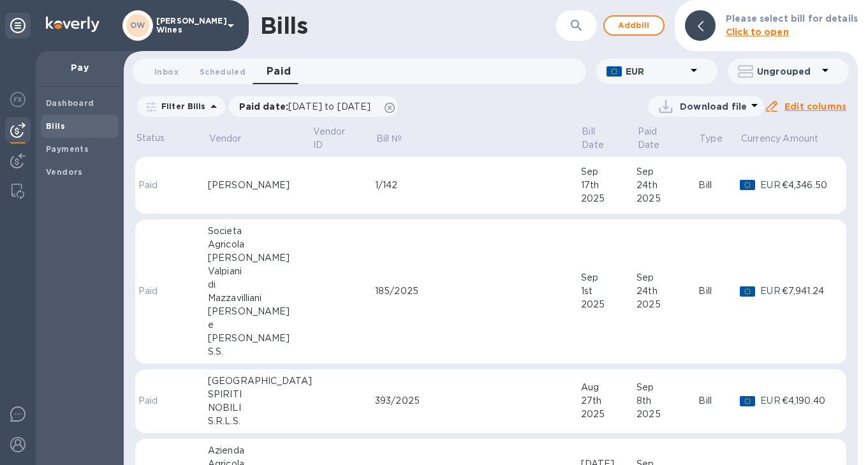  Describe the element at coordinates (335, 138) in the screenshot. I see `p: Vendor ID` at that location.